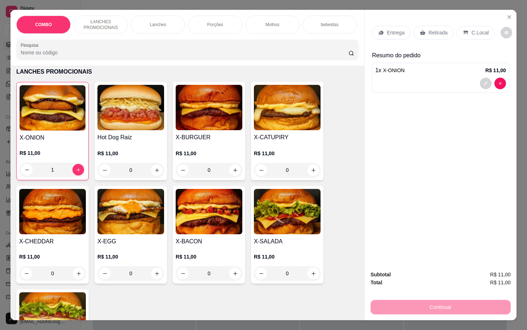 The image size is (527, 330). What do you see at coordinates (131, 241) in the screenshot?
I see `h4: X-EGG` at bounding box center [131, 241].